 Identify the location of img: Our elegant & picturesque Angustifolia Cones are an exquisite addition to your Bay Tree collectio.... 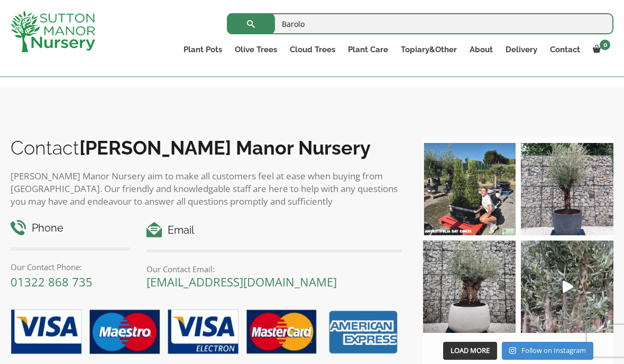
(469, 189).